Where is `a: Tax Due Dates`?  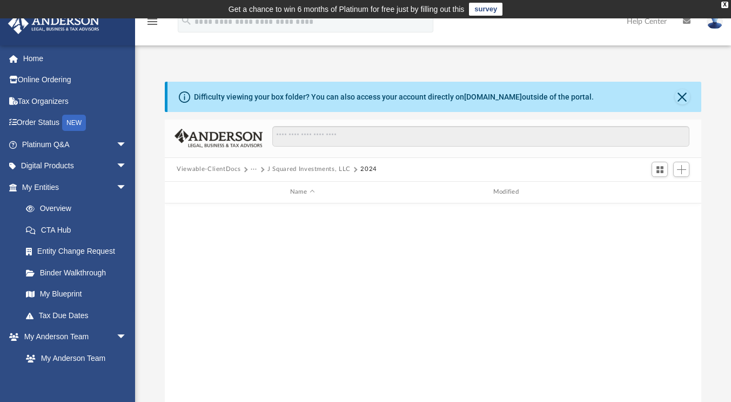 a: Tax Due Dates is located at coordinates (79, 315).